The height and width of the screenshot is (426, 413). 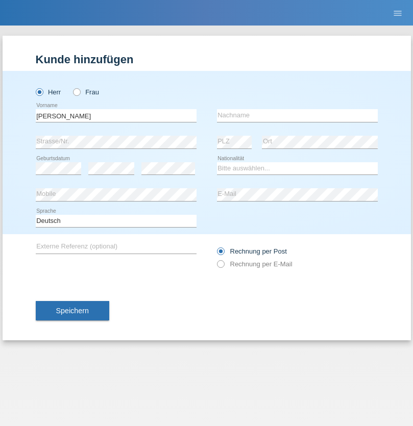 I want to click on h1: Kunde hinzufügen, so click(x=207, y=59).